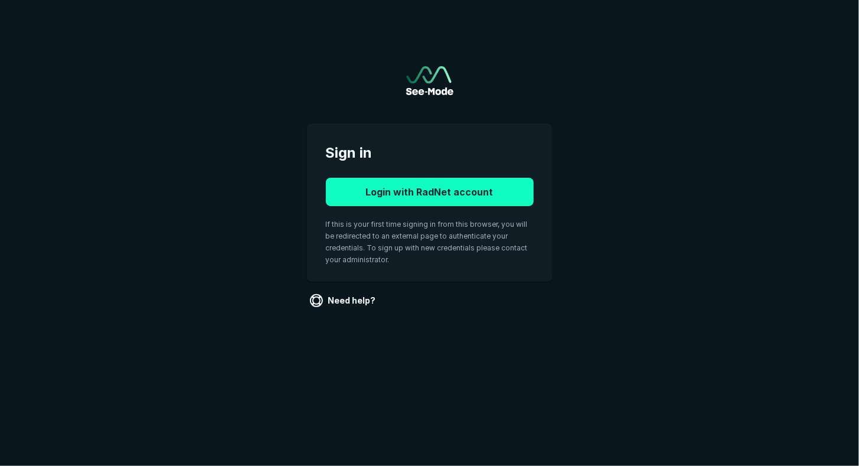 Image resolution: width=859 pixels, height=466 pixels. Describe the element at coordinates (430, 192) in the screenshot. I see `button: Login with RadNet account` at that location.